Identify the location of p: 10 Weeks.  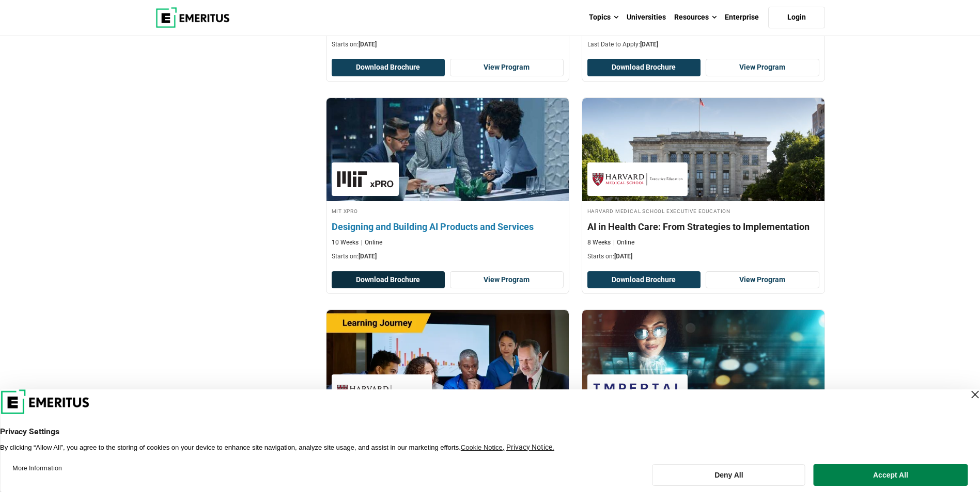
(345, 243).